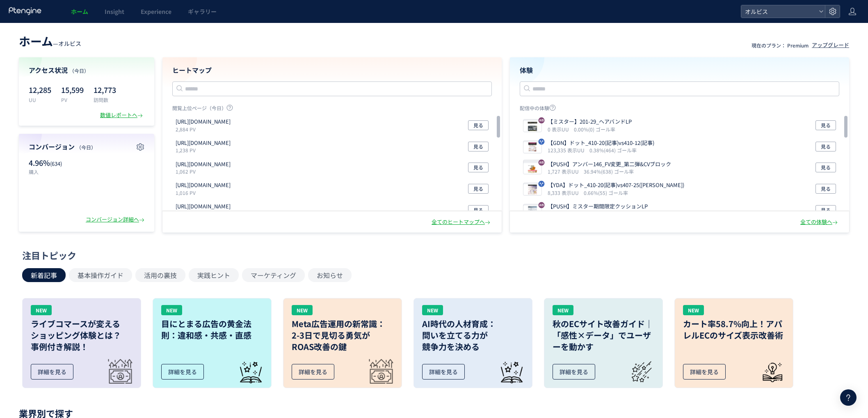 The image size is (868, 418). Describe the element at coordinates (597, 207) in the screenshot. I see `p: 【PUSH】ミスター期間限定クッションLP` at that location.